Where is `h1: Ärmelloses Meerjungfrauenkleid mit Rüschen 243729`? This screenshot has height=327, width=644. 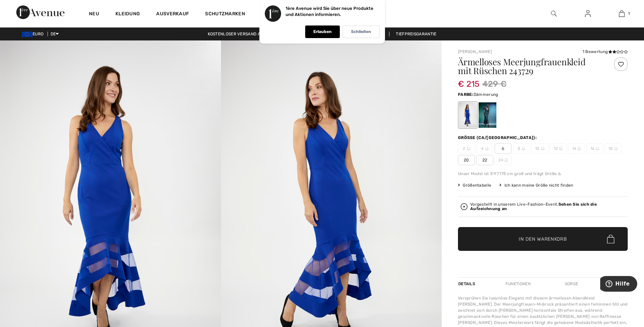
h1: Ärmelloses Meerjungfrauenkleid mit Rüschen 243729 is located at coordinates (529, 67).